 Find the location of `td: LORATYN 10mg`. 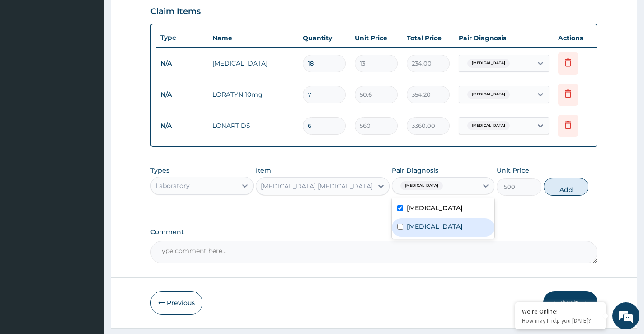

td: LORATYN 10mg is located at coordinates (253, 95).